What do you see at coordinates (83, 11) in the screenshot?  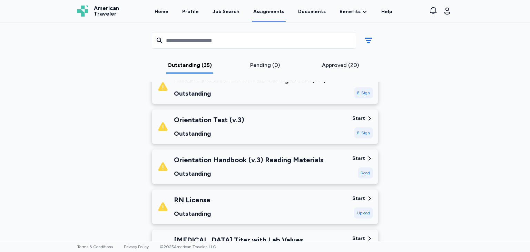 I see `img: Logo` at bounding box center [83, 11].